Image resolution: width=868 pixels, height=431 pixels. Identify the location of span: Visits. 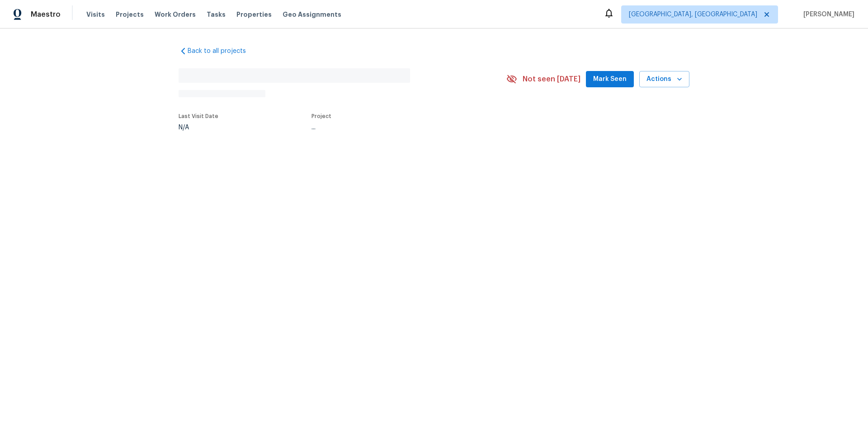
(95, 14).